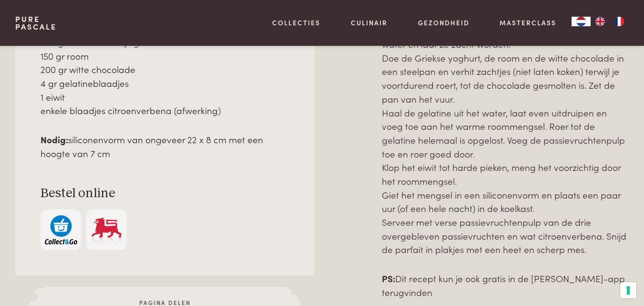 This screenshot has height=306, width=644. I want to click on a: EN, so click(600, 21).